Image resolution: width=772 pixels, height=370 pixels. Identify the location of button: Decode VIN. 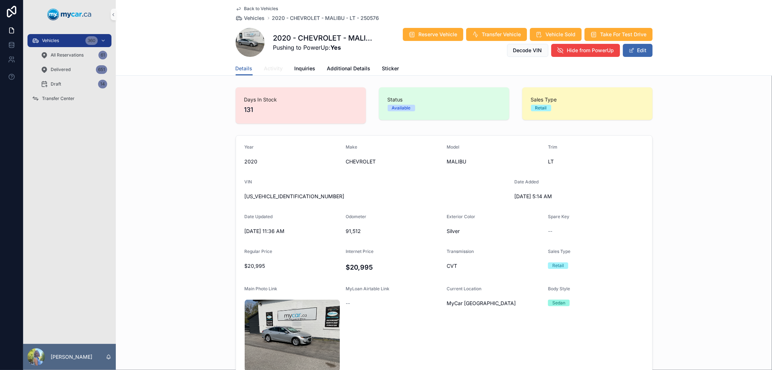
(528, 50).